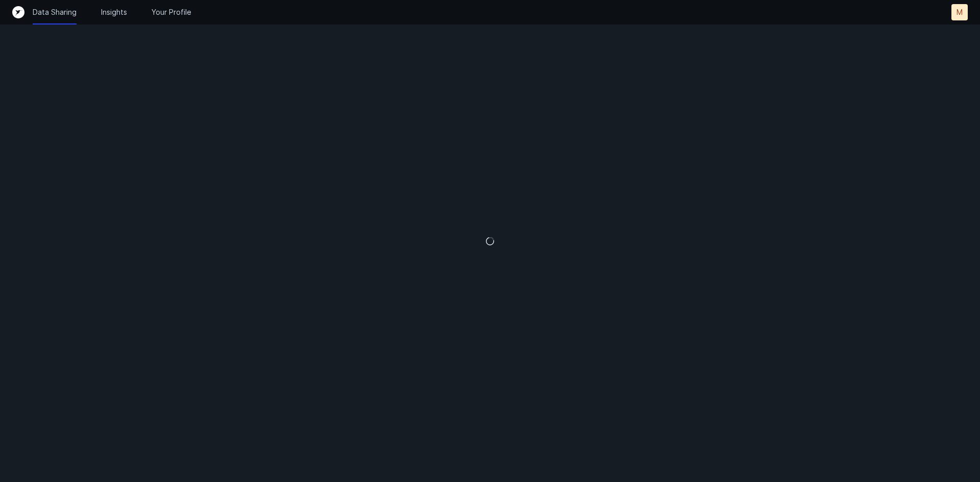 This screenshot has height=482, width=980. I want to click on a: Your Profile, so click(171, 12).